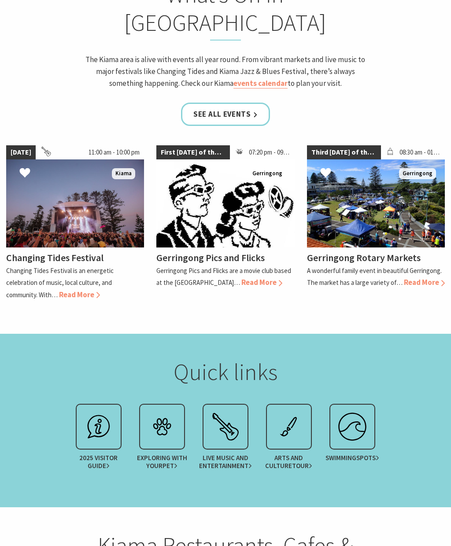 This screenshot has height=546, width=451. What do you see at coordinates (114, 153) in the screenshot?
I see `span: 11:00 am - 10:00 pm` at bounding box center [114, 153].